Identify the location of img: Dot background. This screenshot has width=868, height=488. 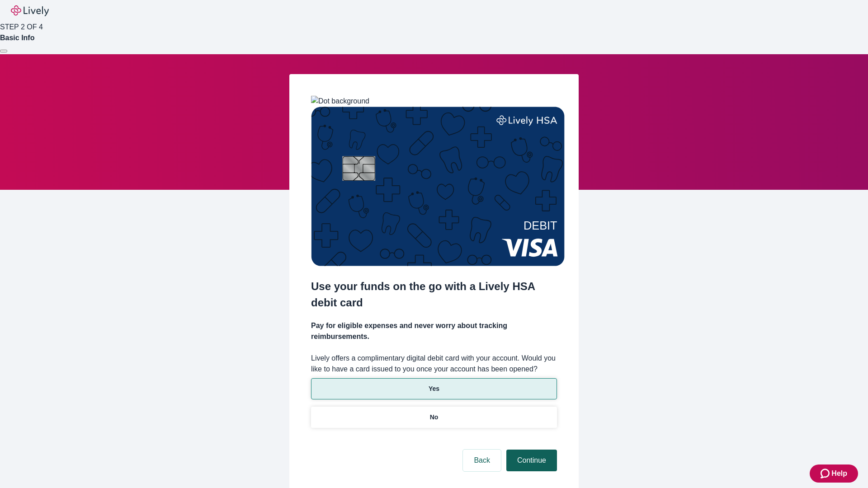
(340, 102).